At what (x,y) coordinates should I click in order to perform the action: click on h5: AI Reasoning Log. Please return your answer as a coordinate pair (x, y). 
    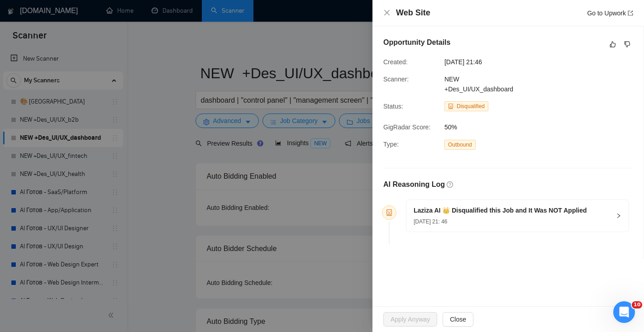
    Looking at the image, I should click on (414, 185).